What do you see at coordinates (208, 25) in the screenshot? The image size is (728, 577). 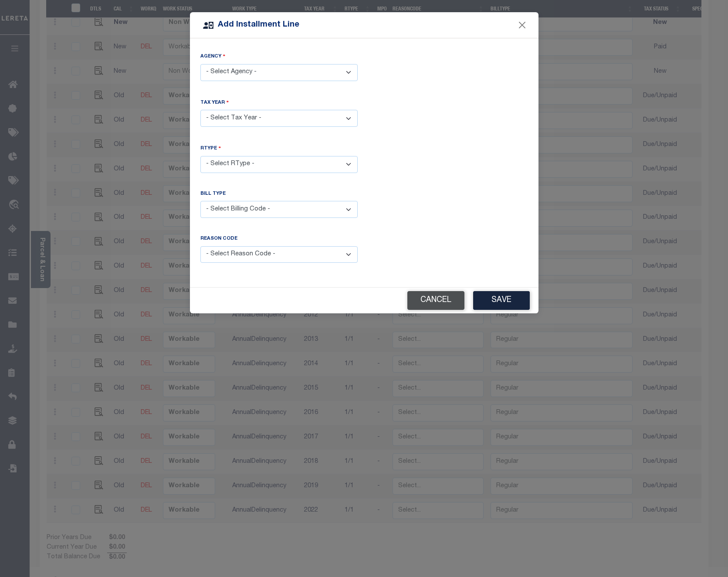 I see `img: addpayee.svg` at bounding box center [208, 25].